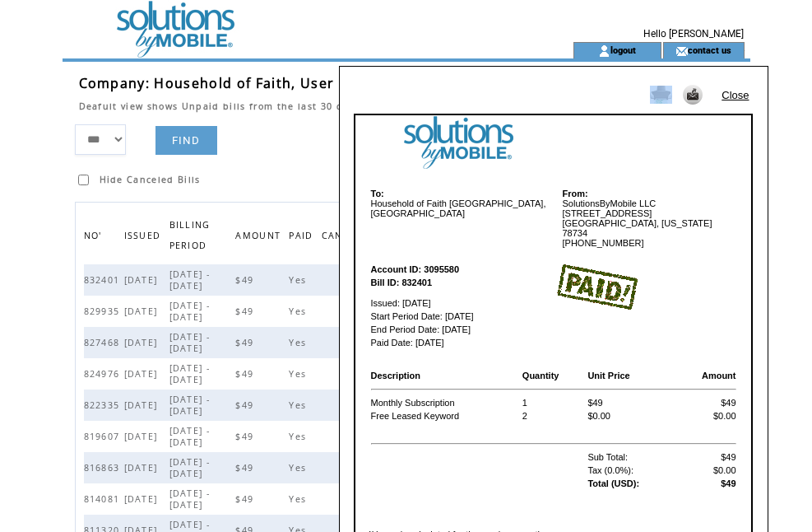 This screenshot has height=532, width=812. What do you see at coordinates (597, 286) in the screenshot?
I see `img: paid image` at bounding box center [597, 286].